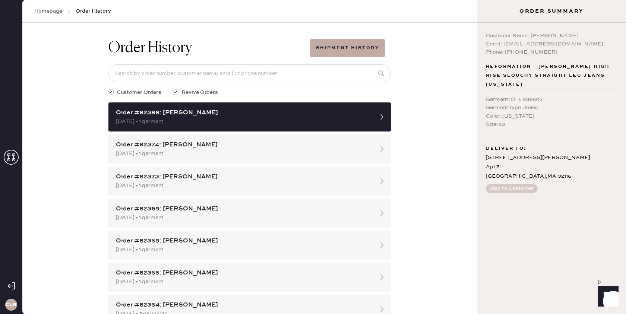 Image resolution: width=626 pixels, height=314 pixels. What do you see at coordinates (65, 278) in the screenshot?
I see `td: 82387` at bounding box center [65, 278].